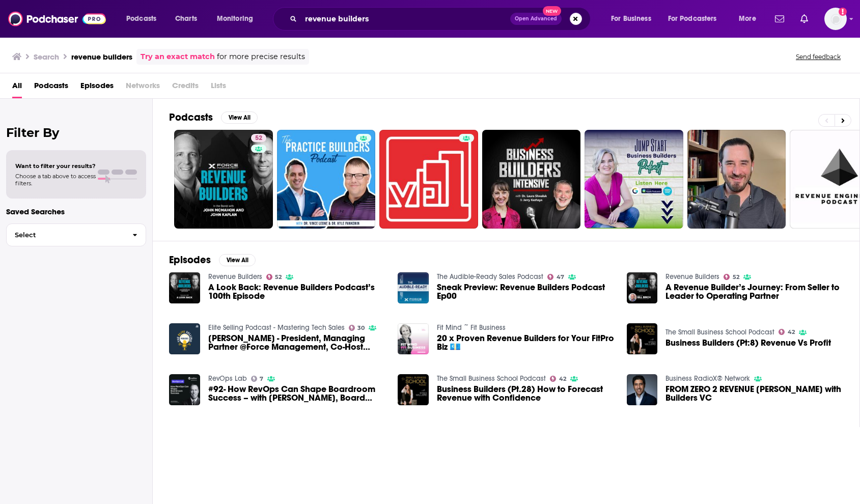 Image resolution: width=860 pixels, height=504 pixels. What do you see at coordinates (748, 19) in the screenshot?
I see `span: More` at bounding box center [748, 19].